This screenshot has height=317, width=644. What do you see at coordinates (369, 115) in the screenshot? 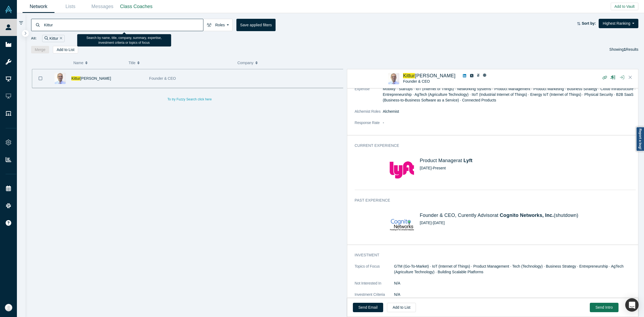
I see `dt: Alchemist Roles` at bounding box center [369, 115].